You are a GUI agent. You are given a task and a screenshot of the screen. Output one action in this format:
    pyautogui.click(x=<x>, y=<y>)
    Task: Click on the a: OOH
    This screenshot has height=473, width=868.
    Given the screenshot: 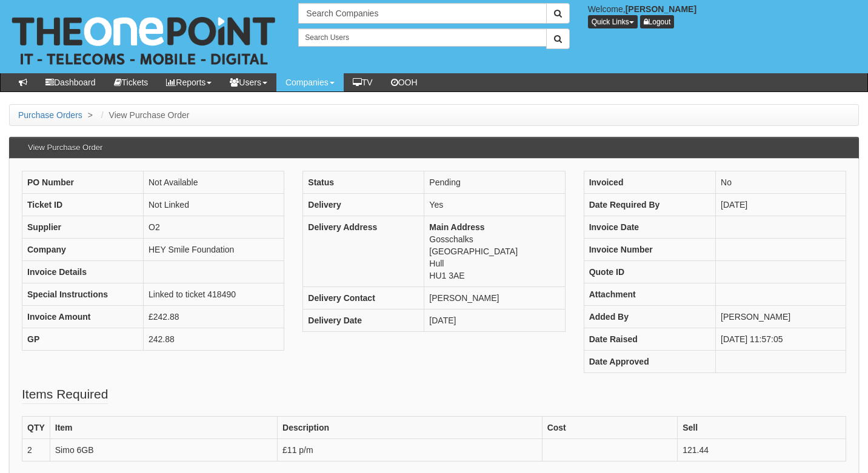 What is the action you would take?
    pyautogui.click(x=404, y=83)
    